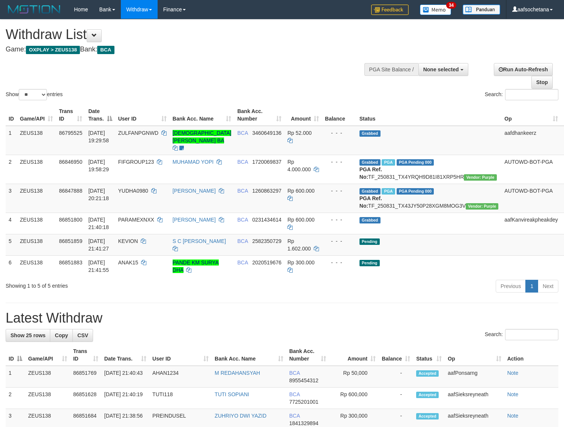 The height and width of the screenshot is (427, 564). I want to click on label: Show entries, so click(34, 95).